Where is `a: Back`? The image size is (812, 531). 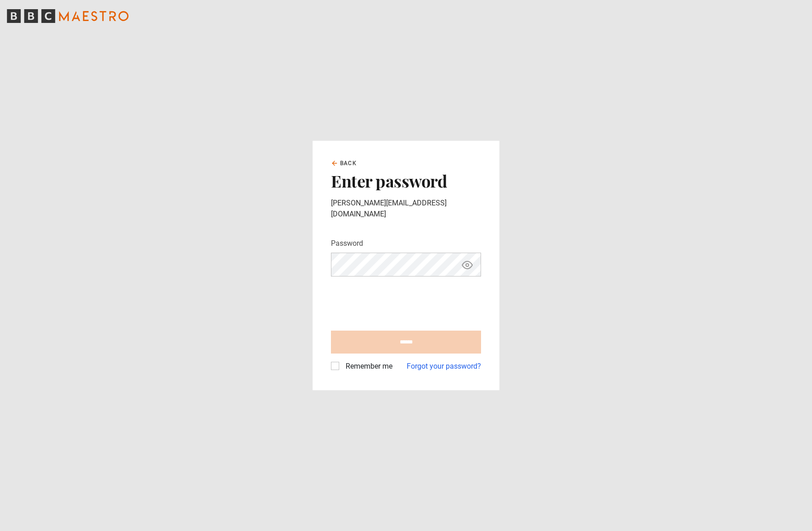
a: Back is located at coordinates (343, 164).